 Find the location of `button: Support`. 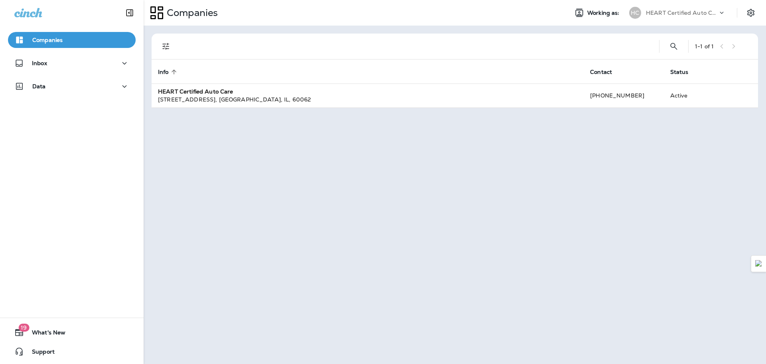

button: Support is located at coordinates (72, 351).